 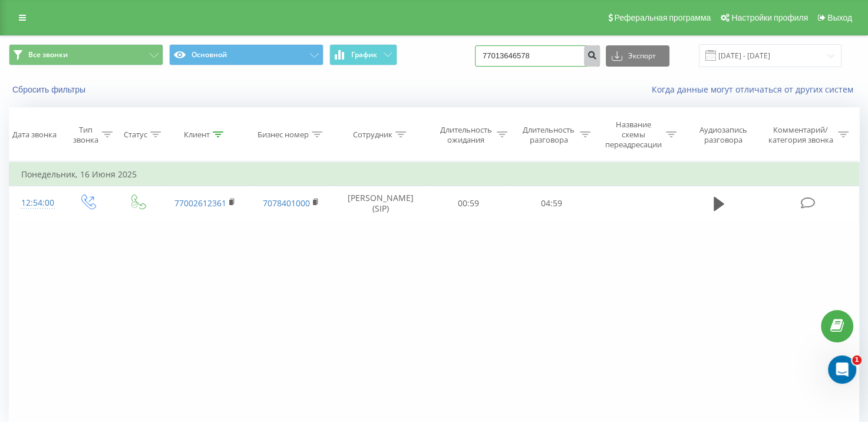 I want to click on div: Название схемы переадресации, so click(x=634, y=135).